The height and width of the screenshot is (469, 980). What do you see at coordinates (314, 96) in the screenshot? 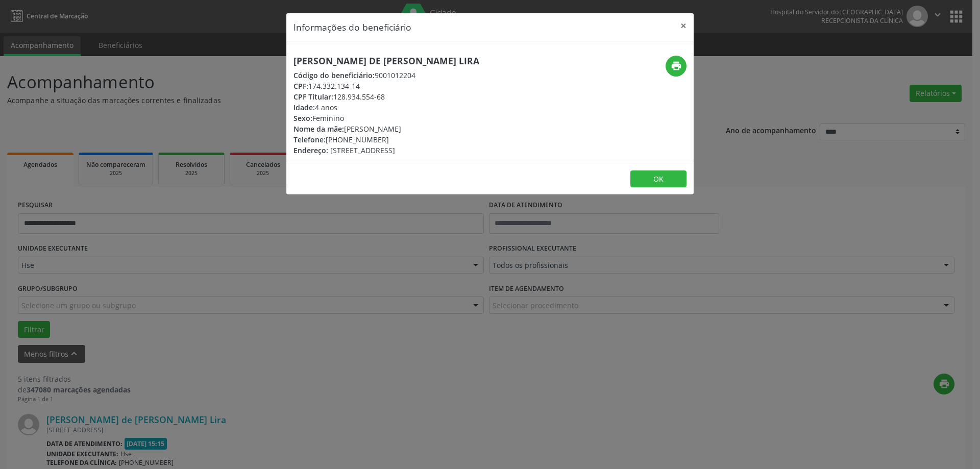
I see `span: CPF Titular:` at bounding box center [314, 96].